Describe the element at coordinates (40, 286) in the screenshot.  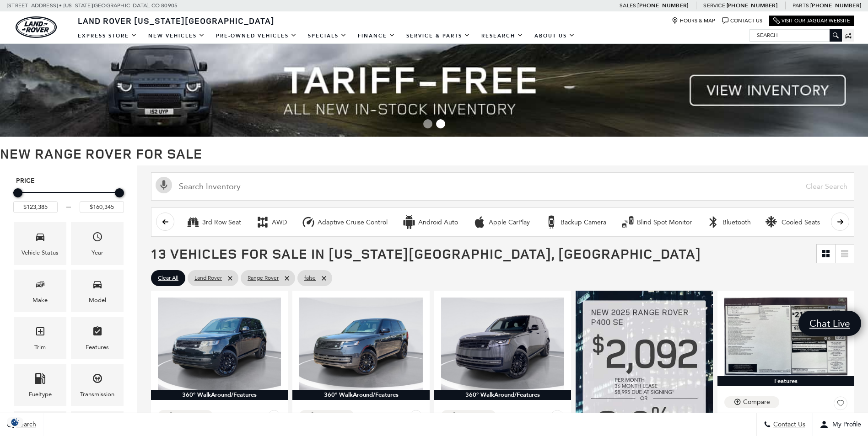
I see `span: Make` at that location.